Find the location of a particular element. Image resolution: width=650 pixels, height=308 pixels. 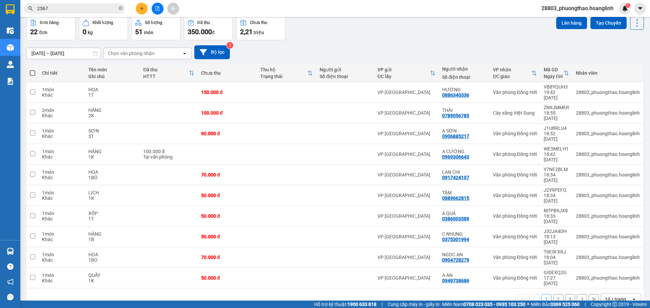

span: 51 is located at coordinates (139, 32).